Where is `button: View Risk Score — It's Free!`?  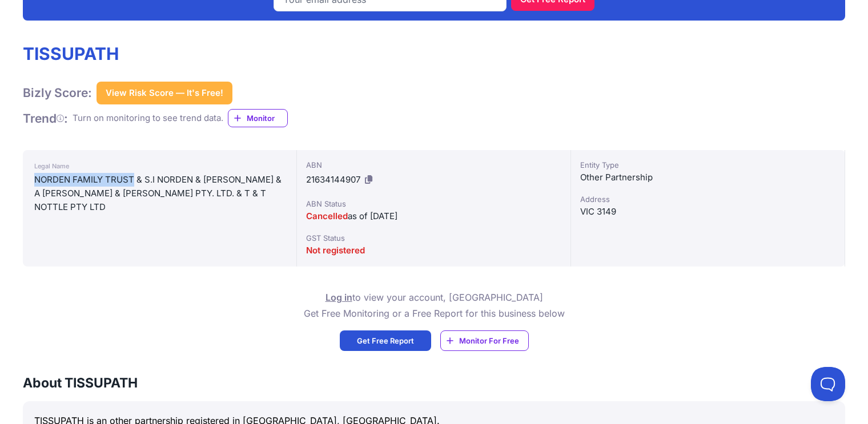 button: View Risk Score — It's Free! is located at coordinates (164, 93).